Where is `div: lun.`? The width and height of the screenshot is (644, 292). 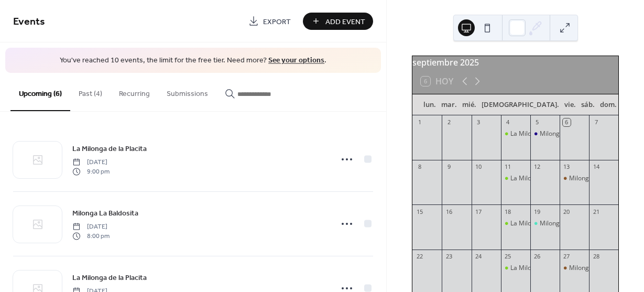
div: lun. is located at coordinates (429, 105).